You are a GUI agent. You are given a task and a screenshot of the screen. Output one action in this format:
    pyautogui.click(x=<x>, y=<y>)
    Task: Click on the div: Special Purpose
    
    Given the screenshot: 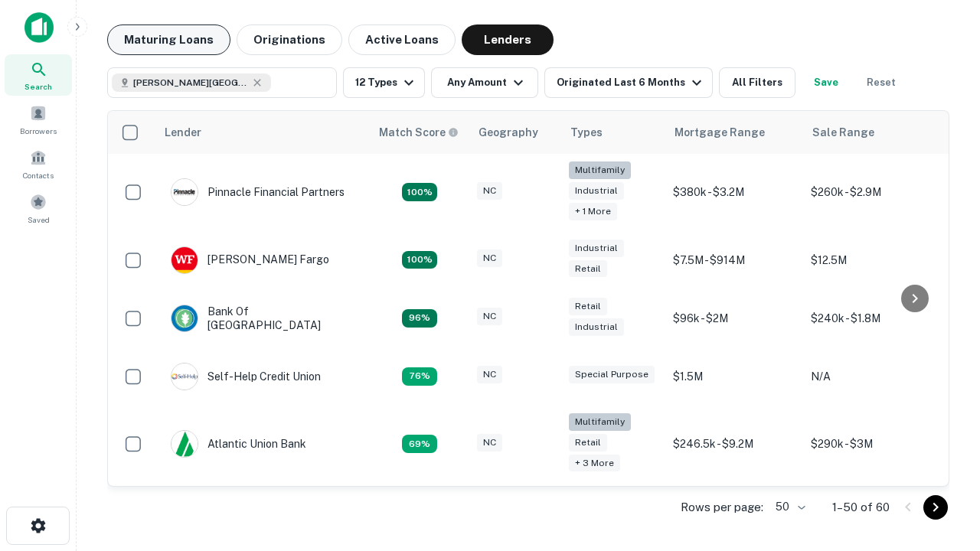 What is the action you would take?
    pyautogui.click(x=612, y=374)
    